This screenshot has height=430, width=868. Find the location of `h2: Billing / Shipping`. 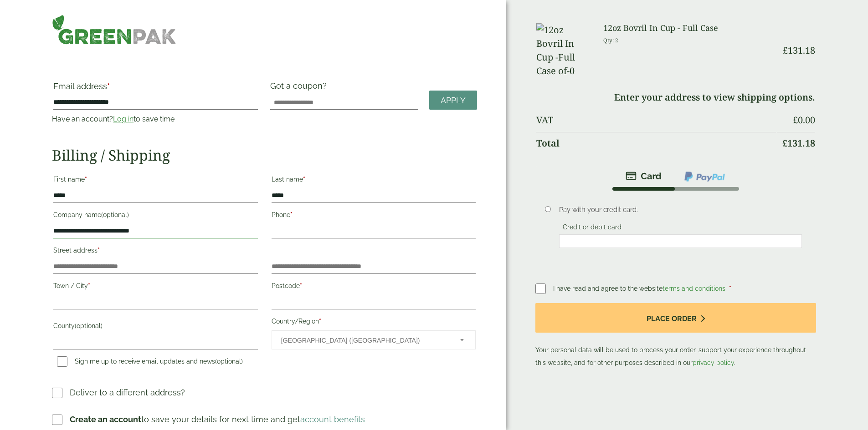

h2: Billing / Shipping is located at coordinates (264, 156).